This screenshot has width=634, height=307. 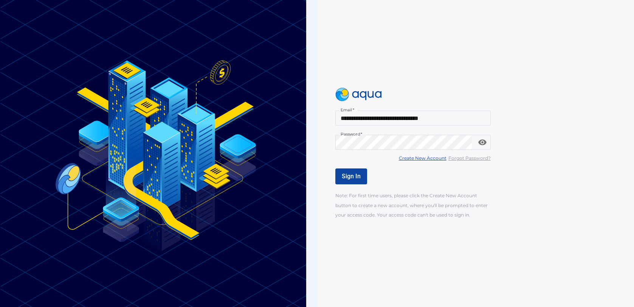 I want to click on label: Password, so click(x=351, y=134).